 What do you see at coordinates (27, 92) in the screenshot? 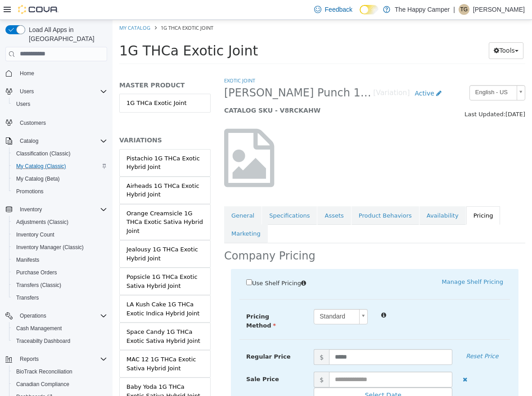
I see `button: Users` at bounding box center [27, 92].